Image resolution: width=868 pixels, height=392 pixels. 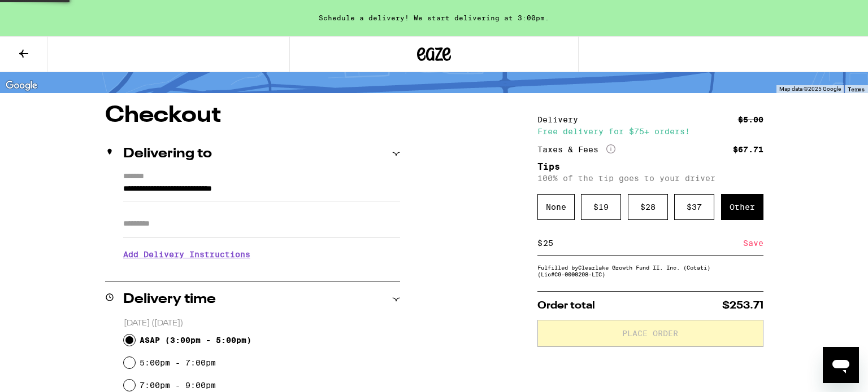 What do you see at coordinates (810, 89) in the screenshot?
I see `span: Map data ©2025 Google` at bounding box center [810, 89].